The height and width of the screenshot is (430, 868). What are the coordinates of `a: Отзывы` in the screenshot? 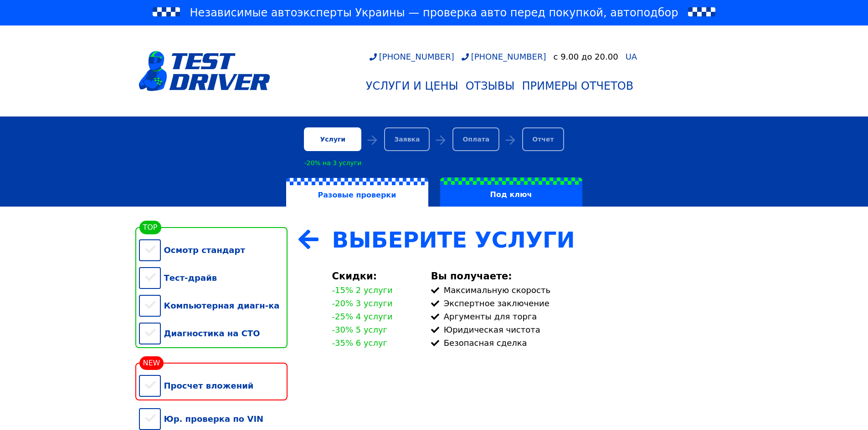 It's located at (490, 86).